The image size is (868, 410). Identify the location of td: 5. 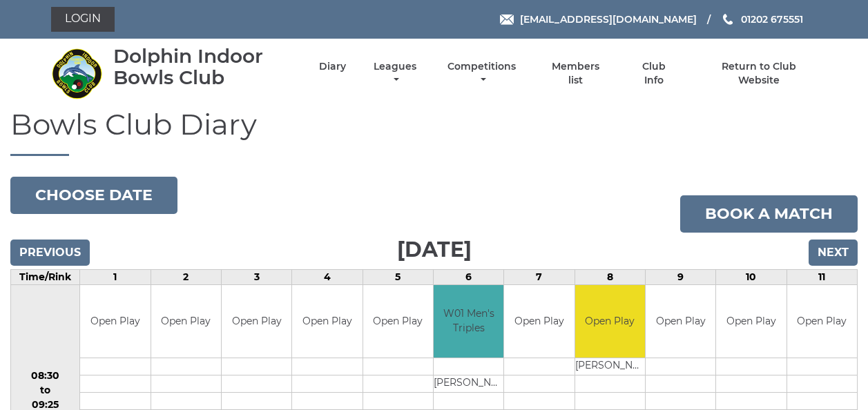
(397, 277).